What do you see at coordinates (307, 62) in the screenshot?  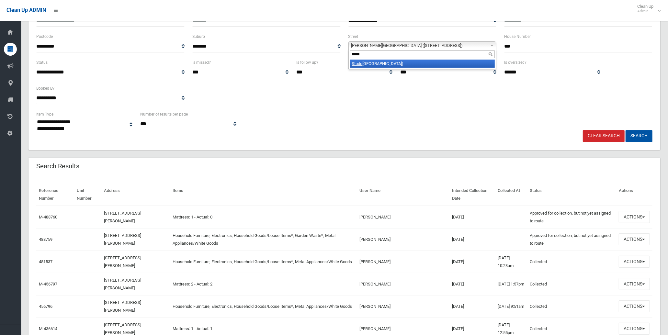 I see `label: Is follow up?` at bounding box center [307, 62].